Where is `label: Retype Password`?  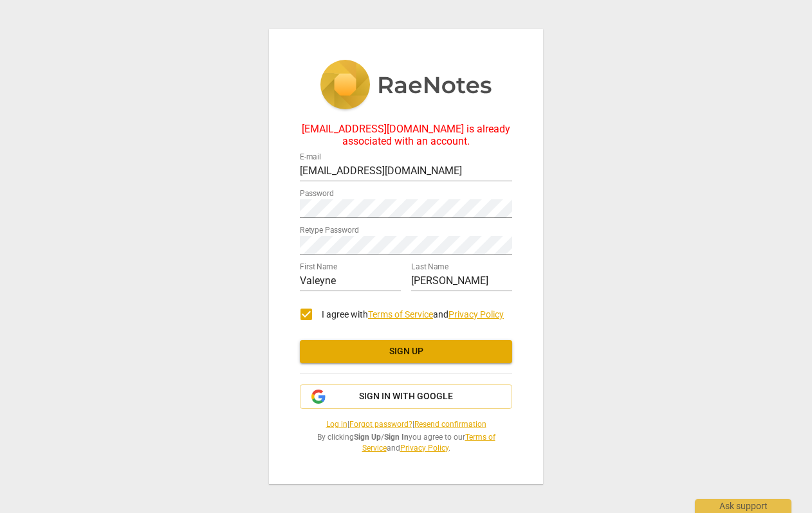 label: Retype Password is located at coordinates (330, 231).